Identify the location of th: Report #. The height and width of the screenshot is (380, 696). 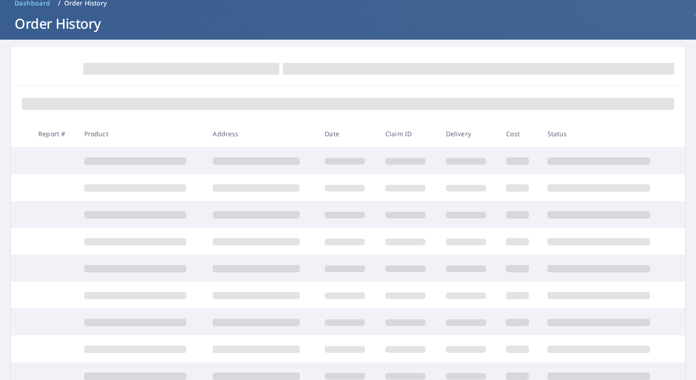
(54, 133).